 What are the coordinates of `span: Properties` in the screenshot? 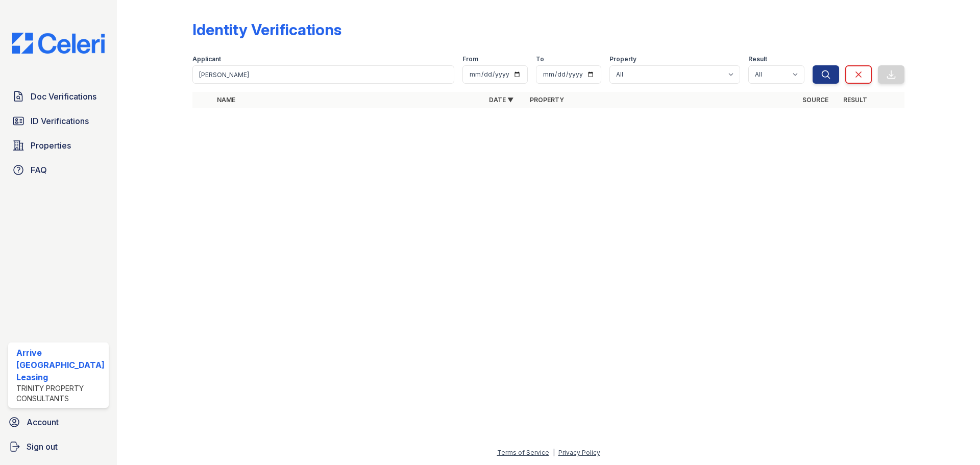 It's located at (51, 146).